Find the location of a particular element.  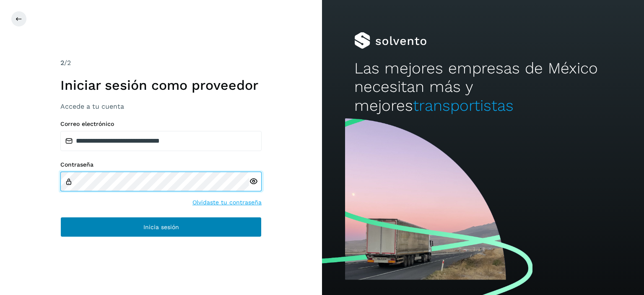

a: Olvidaste tu contraseña is located at coordinates (227, 203).